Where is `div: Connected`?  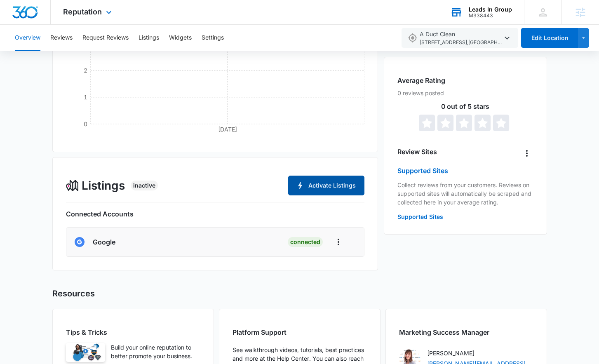
div: Connected is located at coordinates (305, 242).